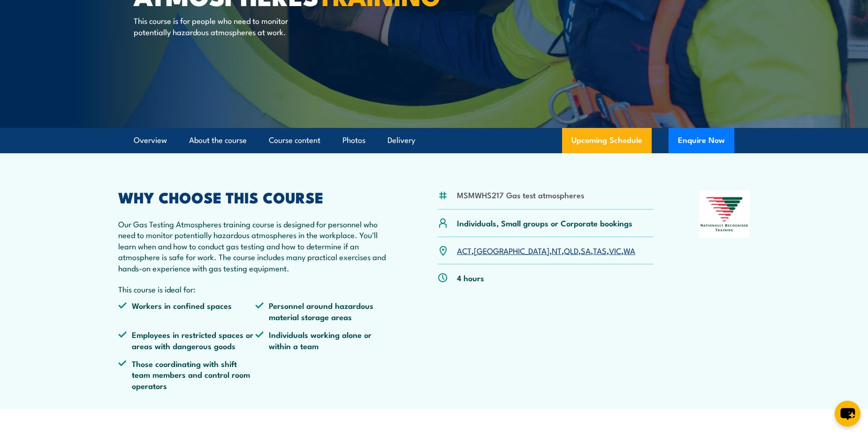 This screenshot has width=868, height=434. What do you see at coordinates (187, 340) in the screenshot?
I see `li: Employees in restricted spaces or areas with dangerous goods` at bounding box center [187, 340].